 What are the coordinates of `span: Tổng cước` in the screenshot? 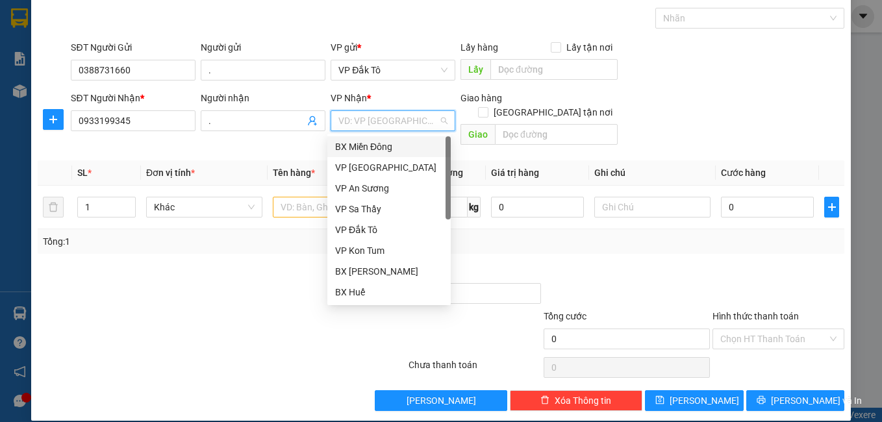 It's located at (565, 316).